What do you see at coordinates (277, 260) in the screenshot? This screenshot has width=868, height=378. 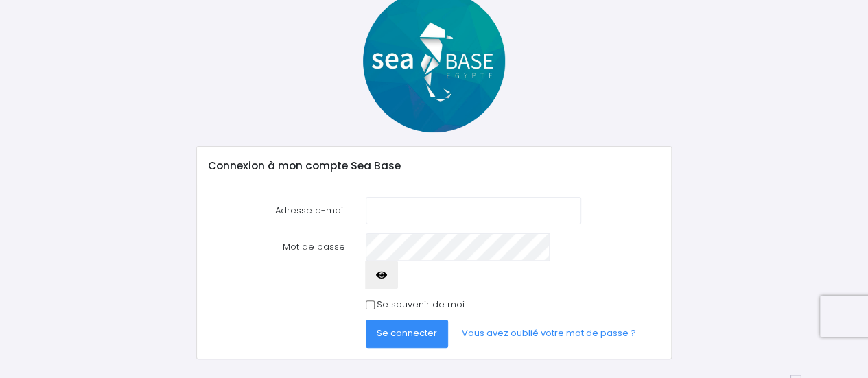 I see `label: Mot de passe` at bounding box center [277, 260].